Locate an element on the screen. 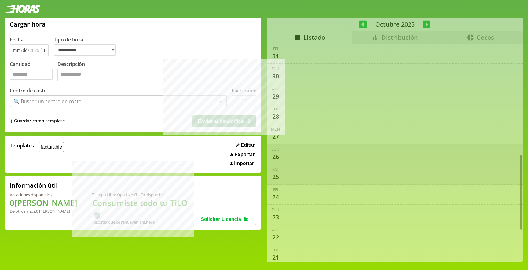 This screenshot has height=270, width=528. h1: Consumiste todo tu TiLO 🍵 is located at coordinates (142, 209).